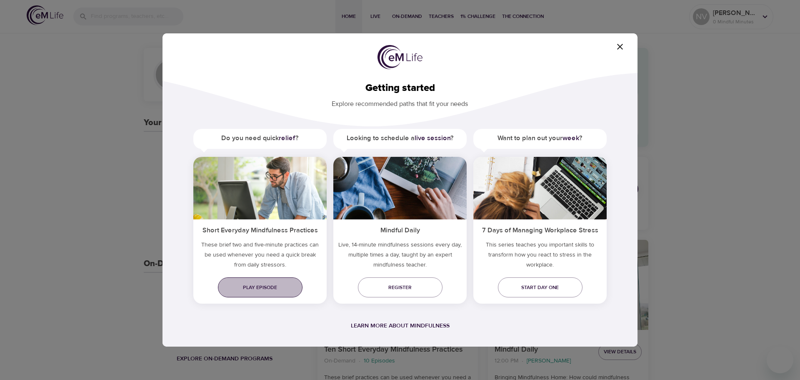  I want to click on b: relief, so click(287, 138).